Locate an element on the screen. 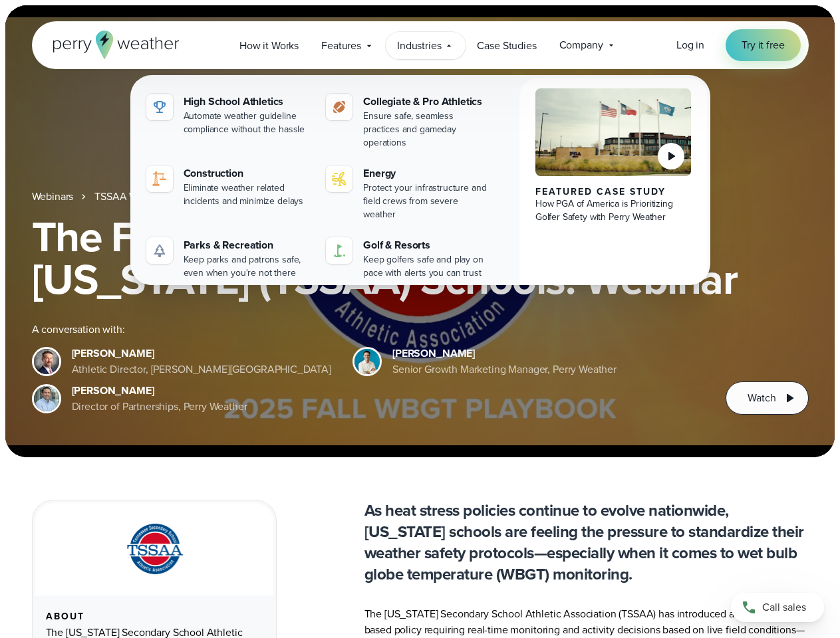 The image size is (840, 638). button: Watch is located at coordinates (767, 399).